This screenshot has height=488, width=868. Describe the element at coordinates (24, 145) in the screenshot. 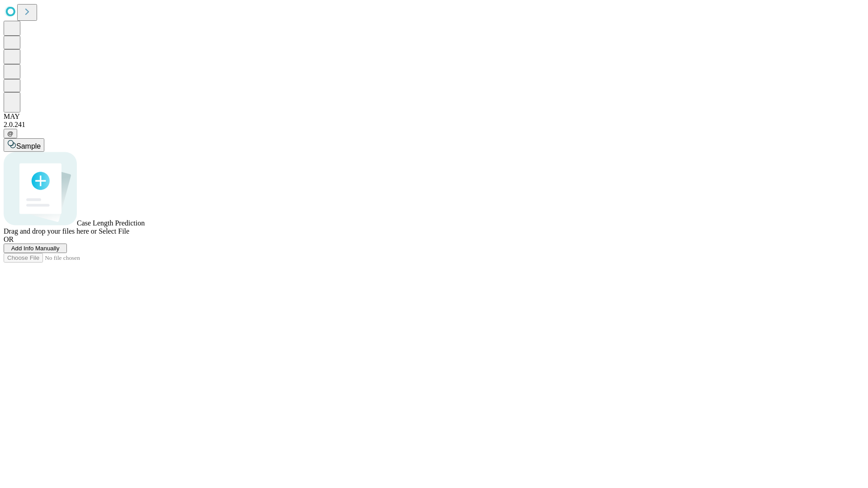

I see `button: Sample` at that location.